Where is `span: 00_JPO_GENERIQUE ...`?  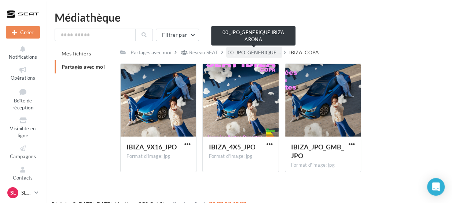
span: 00_JPO_GENERIQUE ... is located at coordinates (254, 52).